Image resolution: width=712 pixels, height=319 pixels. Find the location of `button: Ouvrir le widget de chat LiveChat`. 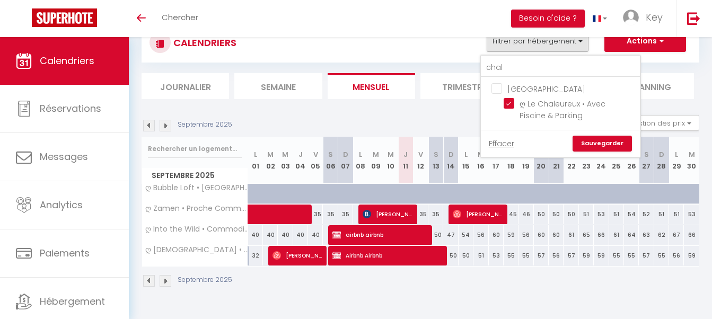

button: Ouvrir le widget de chat LiveChat is located at coordinates (24, 20).